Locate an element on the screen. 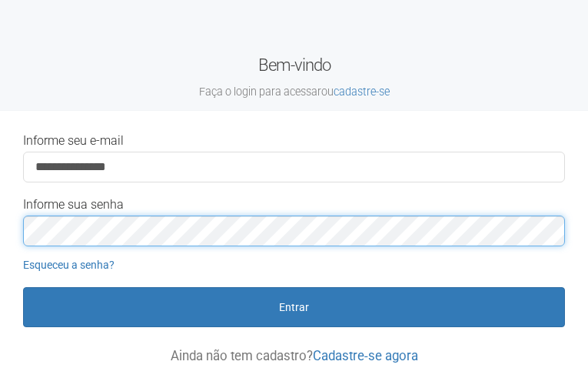  a: cadastre-se is located at coordinates (361, 91).